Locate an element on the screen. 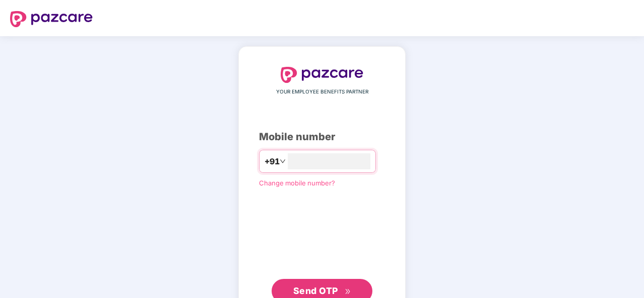 The height and width of the screenshot is (298, 644). div: Mobile number is located at coordinates (322, 137).